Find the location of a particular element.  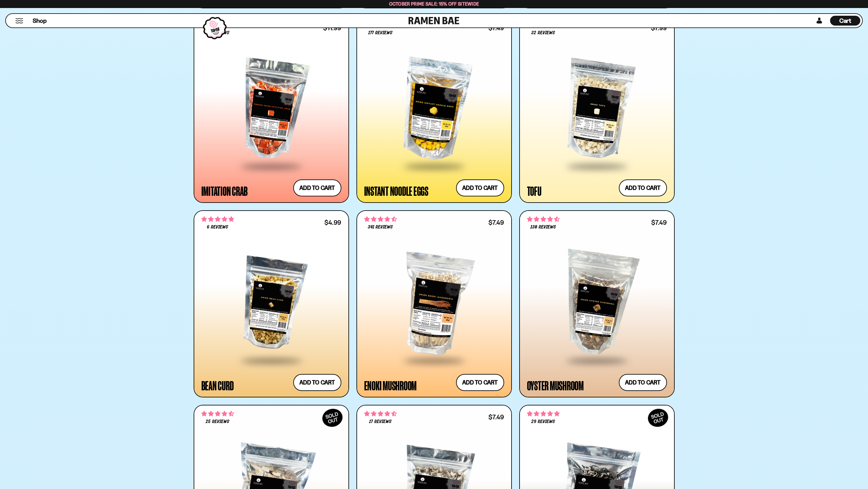

a: 4.68 stars 130 reviews $7.49 Oyster Mushroom Add to cart is located at coordinates (597, 304).